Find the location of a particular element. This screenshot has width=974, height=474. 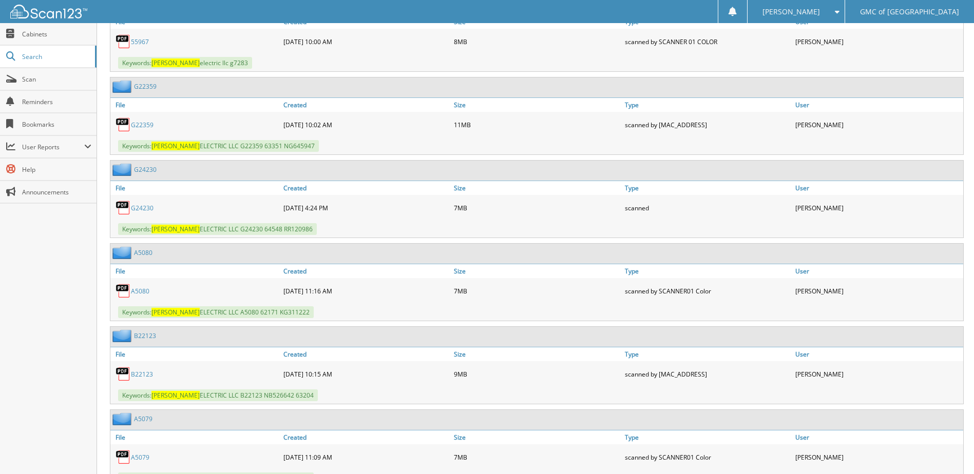

span: Keywords: ELECTRIC LLC A5080 62171 KG311222 is located at coordinates (216, 312).